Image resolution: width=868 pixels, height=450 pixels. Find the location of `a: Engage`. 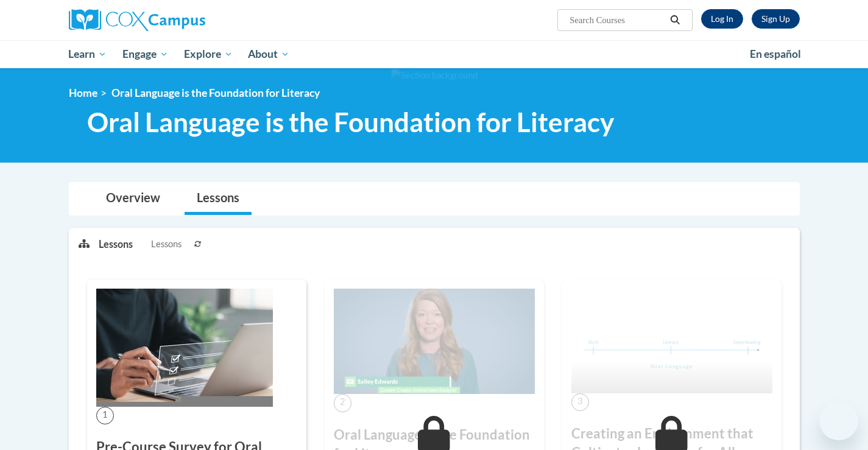

a: Engage is located at coordinates (145, 54).